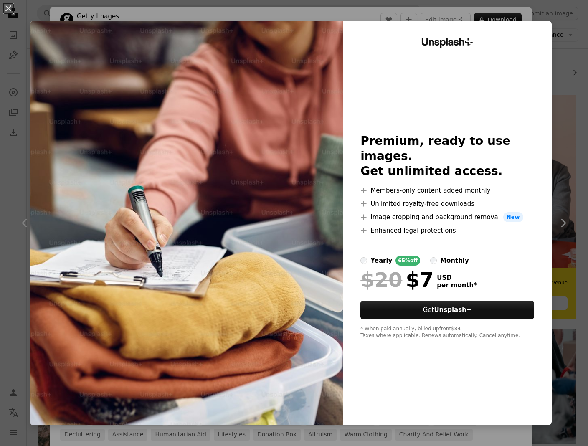 This screenshot has height=446, width=588. What do you see at coordinates (447, 204) in the screenshot?
I see `li: Unlimited royalty-free downloads` at bounding box center [447, 204].